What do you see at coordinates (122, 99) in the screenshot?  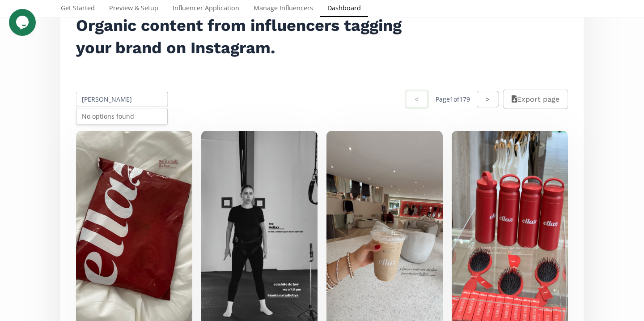 I see `input: All influencers` at bounding box center [122, 99].